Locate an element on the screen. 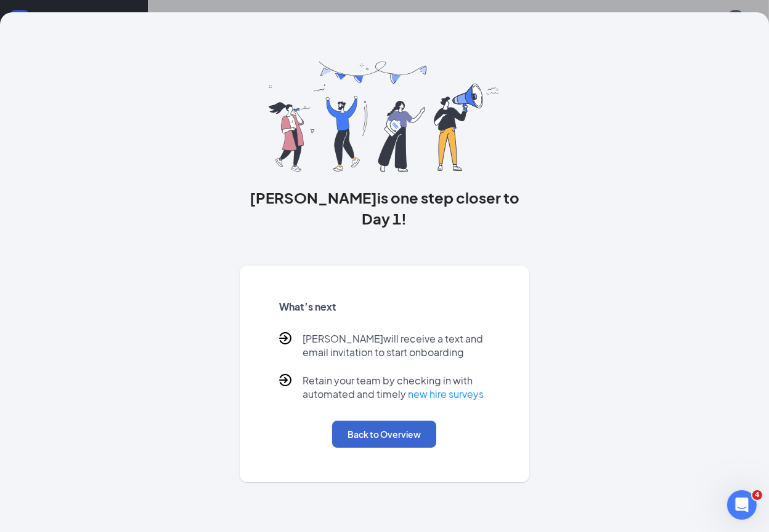 The height and width of the screenshot is (532, 769). h5: What’s next is located at coordinates (384, 307).